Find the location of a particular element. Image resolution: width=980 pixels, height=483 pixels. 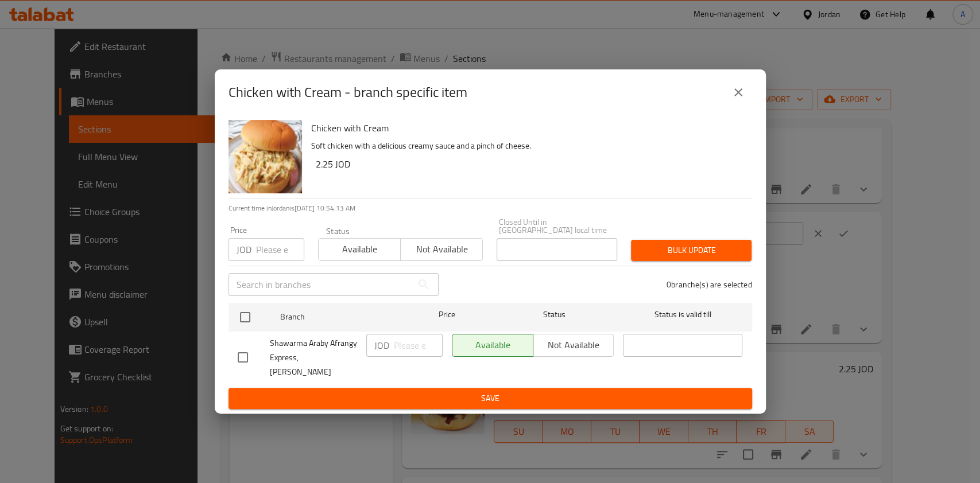

h2: Chicken with Cream - branch specific item is located at coordinates (348, 93).